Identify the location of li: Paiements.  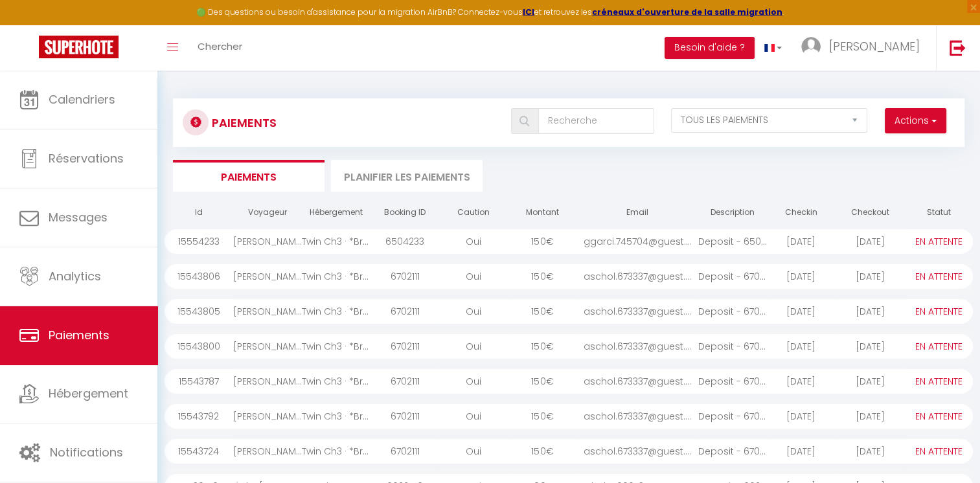
(249, 176).